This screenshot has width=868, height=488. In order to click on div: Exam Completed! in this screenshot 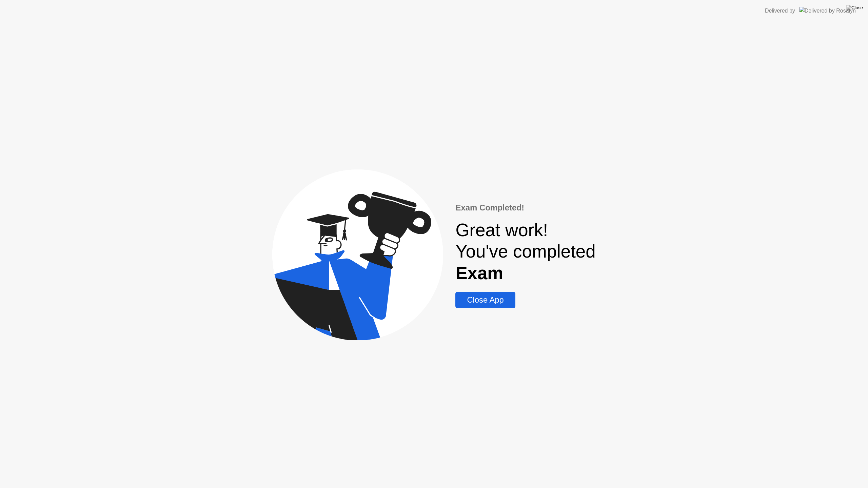, I will do `click(526, 208)`.